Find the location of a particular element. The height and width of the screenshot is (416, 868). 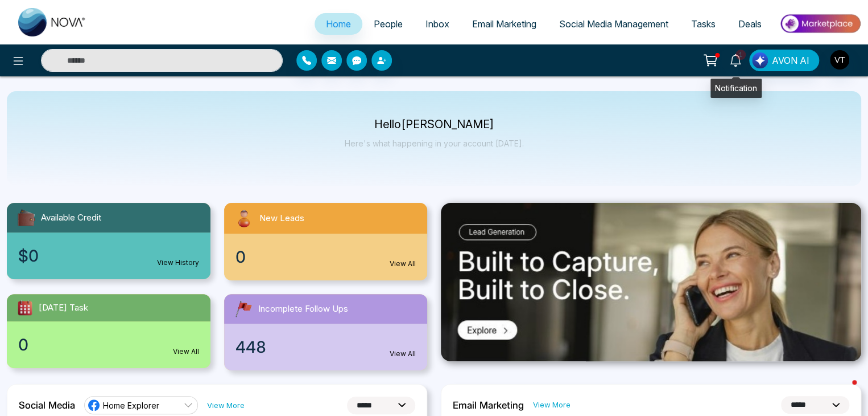

img: Nova CRM Logo is located at coordinates (52, 22).